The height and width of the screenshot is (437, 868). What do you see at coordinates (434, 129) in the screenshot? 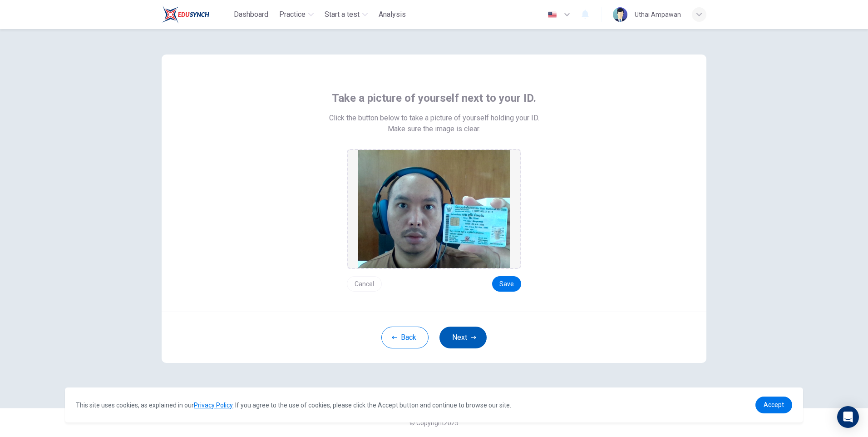
I see `span: Make sure the image is clear.` at bounding box center [434, 129].